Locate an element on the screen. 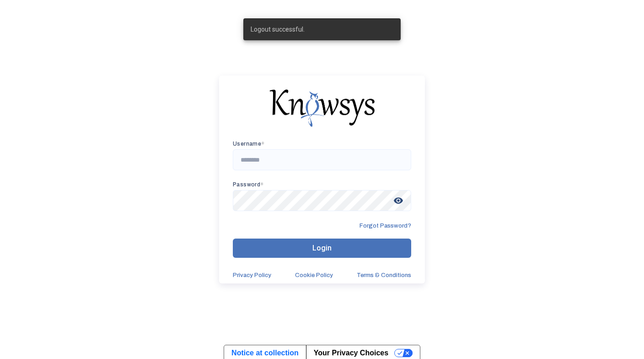  a: Terms & Conditions is located at coordinates (384, 275).